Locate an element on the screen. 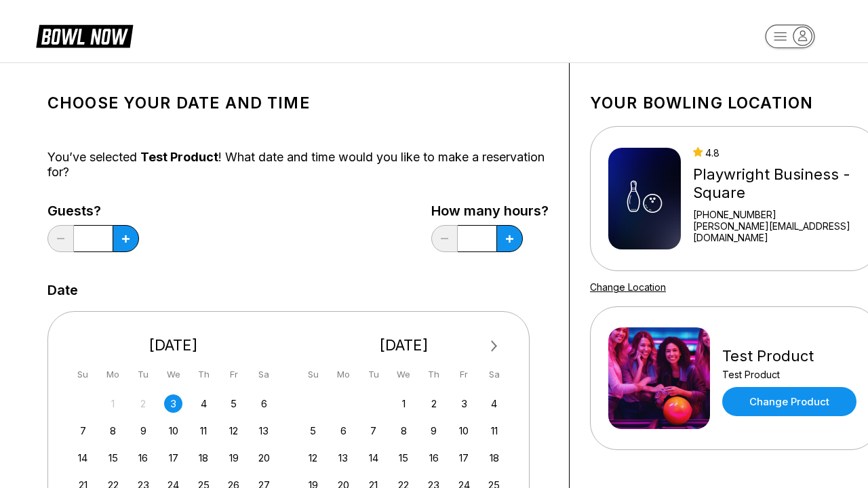  div: Choose Sunday, September 14th, 2025 is located at coordinates (83, 458).